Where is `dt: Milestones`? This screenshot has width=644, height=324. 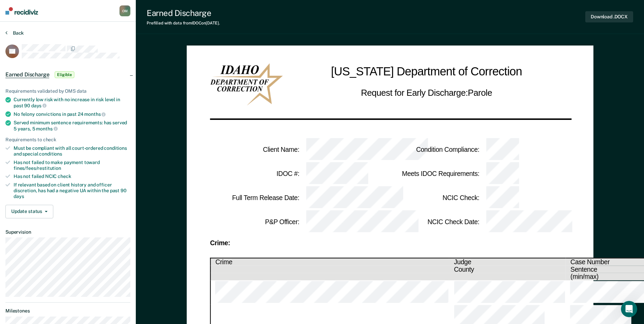
dt: Milestones is located at coordinates (68, 311).